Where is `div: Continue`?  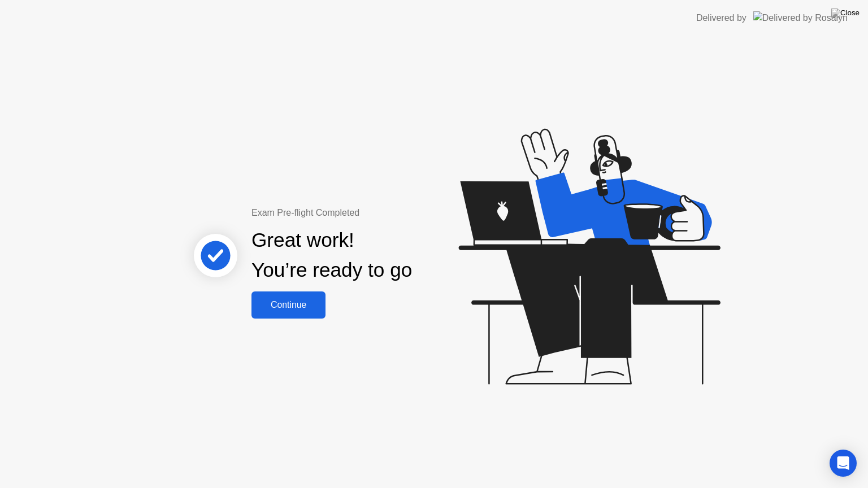
div: Continue is located at coordinates (288, 305).